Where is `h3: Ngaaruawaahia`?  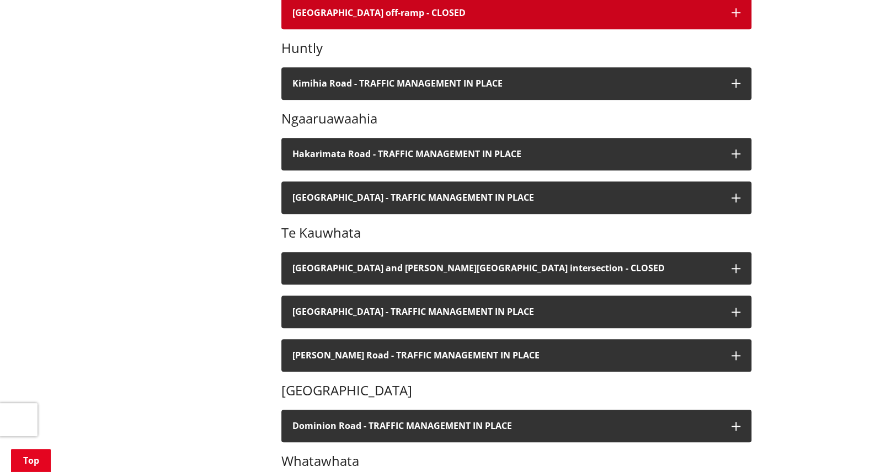
h3: Ngaaruawaahia is located at coordinates (516, 119).